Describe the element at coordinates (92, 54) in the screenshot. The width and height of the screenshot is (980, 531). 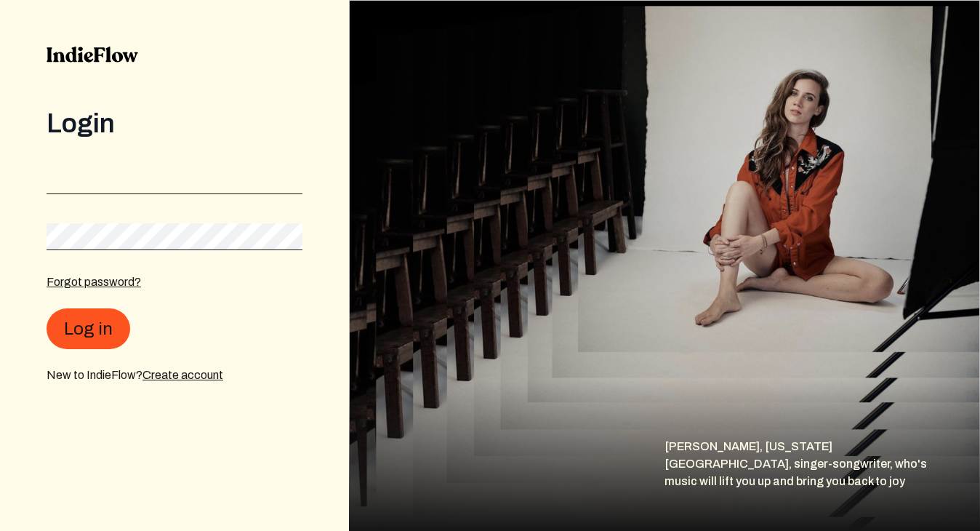
I see `img: indieflow-logo-black.svg` at that location.